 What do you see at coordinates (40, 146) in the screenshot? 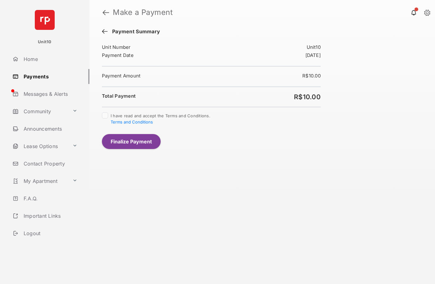
I see `a: Lease Options` at bounding box center [40, 146].